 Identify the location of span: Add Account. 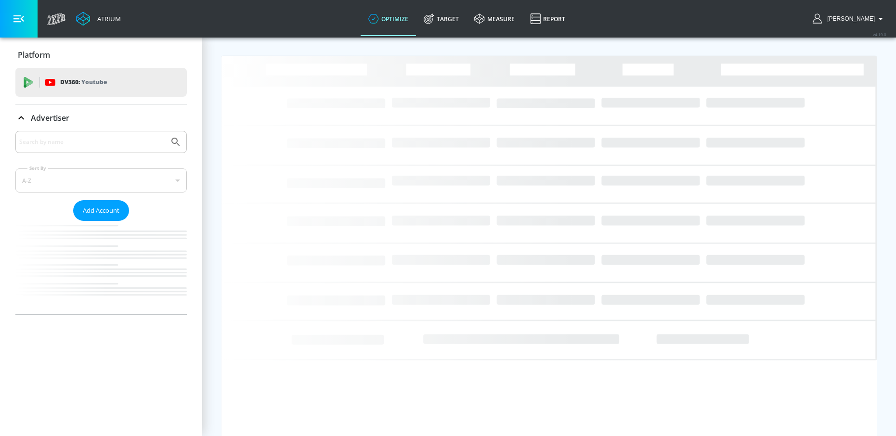
(101, 210).